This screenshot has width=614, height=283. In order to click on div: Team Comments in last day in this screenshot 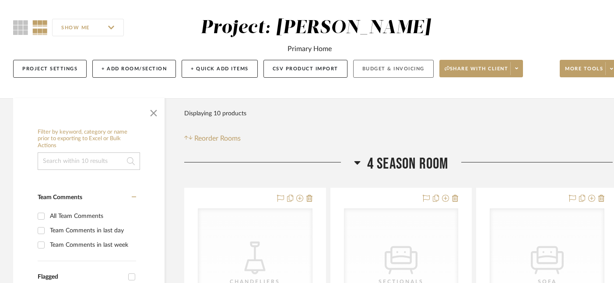, I will do `click(92, 231)`.